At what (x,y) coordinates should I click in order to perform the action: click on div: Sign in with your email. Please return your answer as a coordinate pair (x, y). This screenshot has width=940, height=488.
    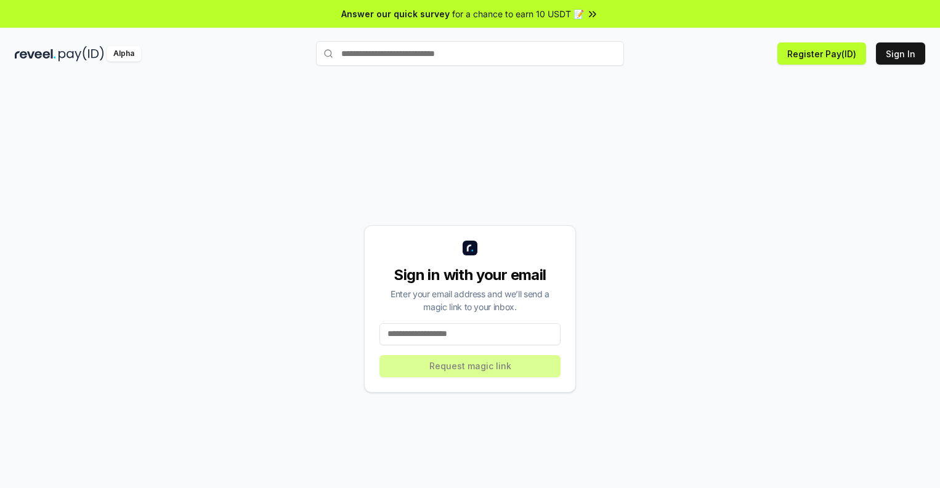
    Looking at the image, I should click on (470, 275).